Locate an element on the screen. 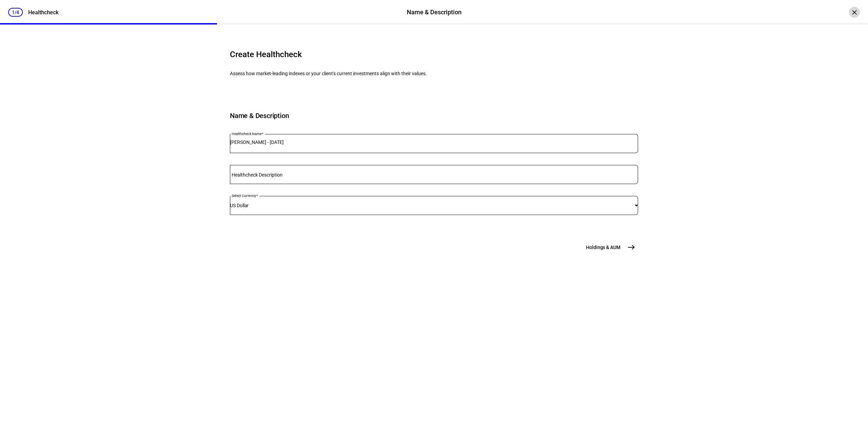 This screenshot has width=868, height=447. span: Holdings & AUM is located at coordinates (603, 247).